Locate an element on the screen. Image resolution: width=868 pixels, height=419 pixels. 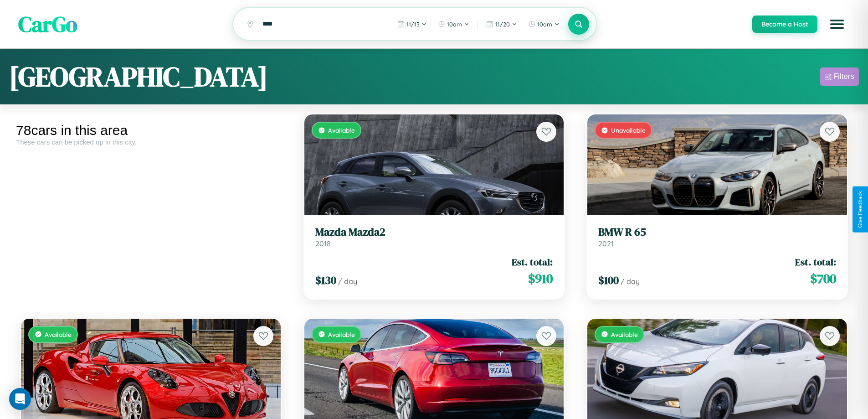
a: BMW R 652021 is located at coordinates (717, 237).